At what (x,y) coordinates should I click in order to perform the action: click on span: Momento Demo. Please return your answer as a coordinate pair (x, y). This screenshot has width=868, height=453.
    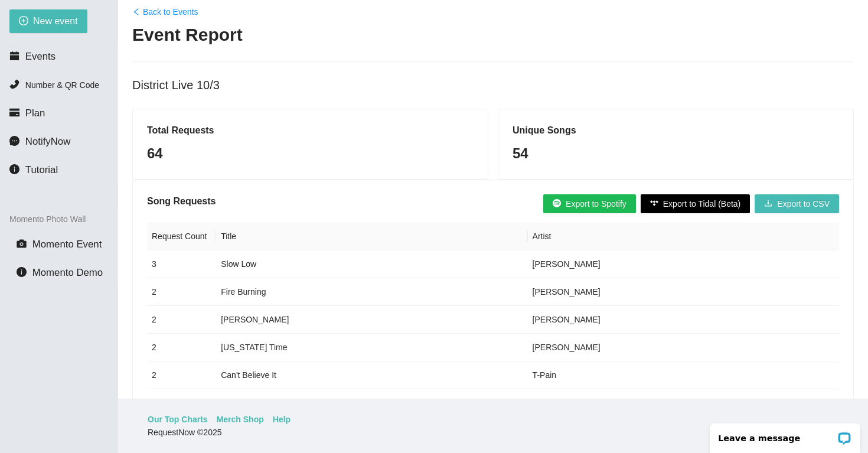
    Looking at the image, I should click on (67, 272).